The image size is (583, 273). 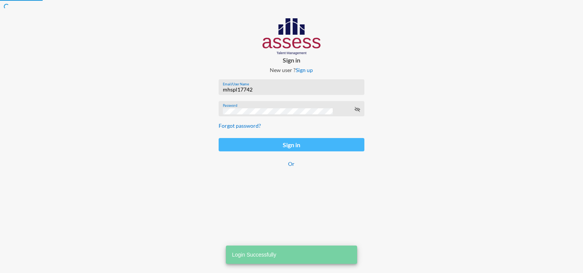 What do you see at coordinates (240, 126) in the screenshot?
I see `a: Forgot password?` at bounding box center [240, 126].